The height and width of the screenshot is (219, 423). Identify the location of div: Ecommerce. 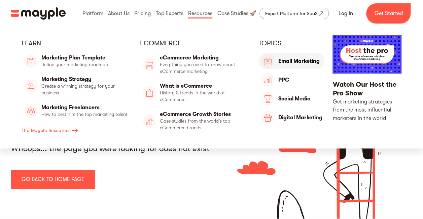
(195, 43).